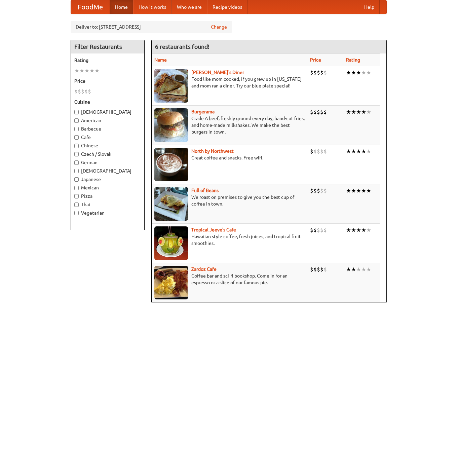 This screenshot has height=476, width=457. I want to click on img: beans.jpg, so click(171, 204).